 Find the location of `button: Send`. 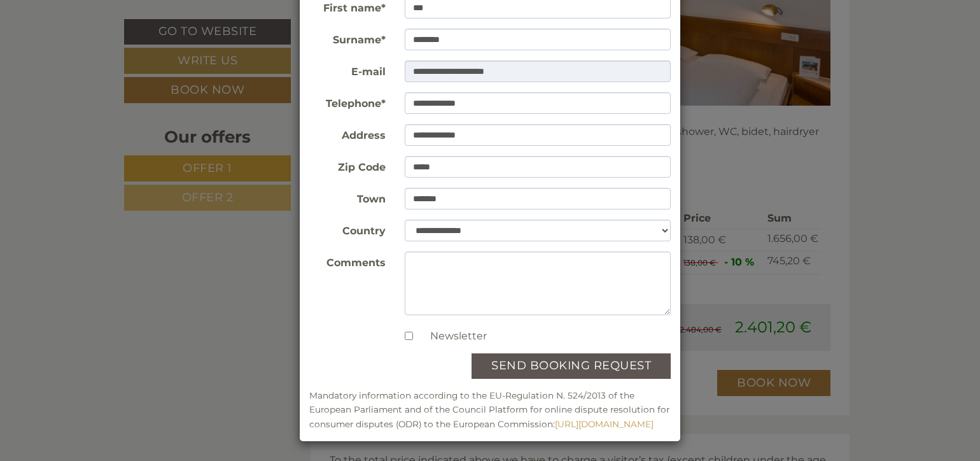

button: Send is located at coordinates (464, 344).